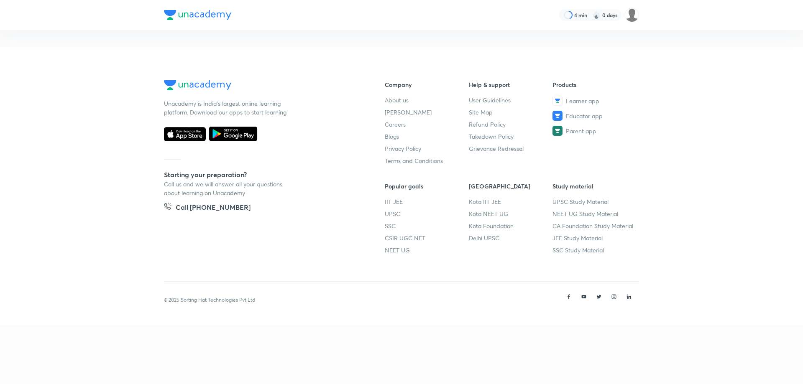  I want to click on a: UPSC, so click(426, 214).